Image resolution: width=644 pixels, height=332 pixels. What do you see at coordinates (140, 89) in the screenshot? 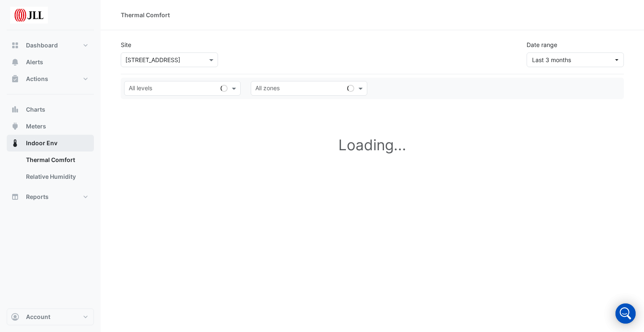
I see `div: All levels` at bounding box center [140, 89].